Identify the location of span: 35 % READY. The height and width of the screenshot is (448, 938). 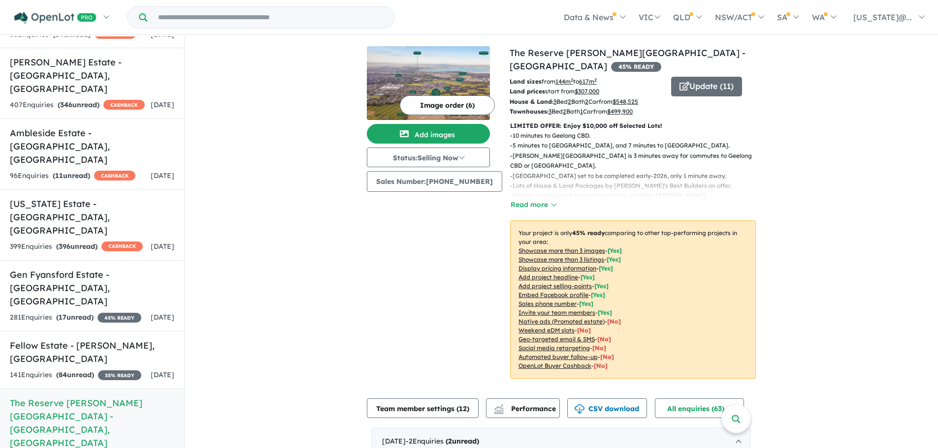
(120, 376).